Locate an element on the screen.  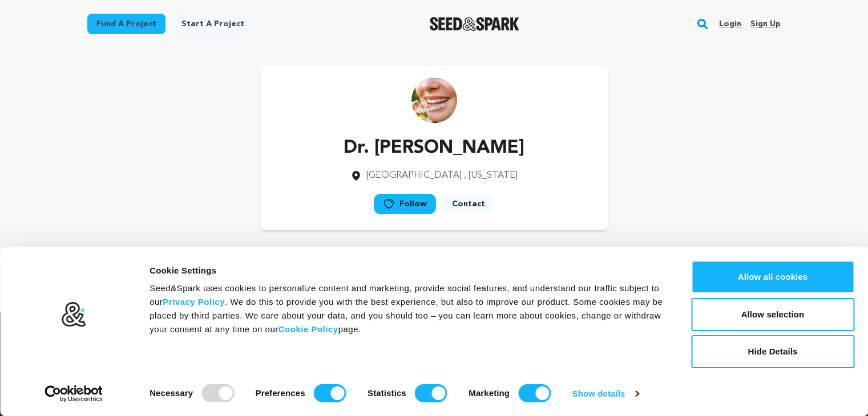
img: logo is located at coordinates (74, 315).